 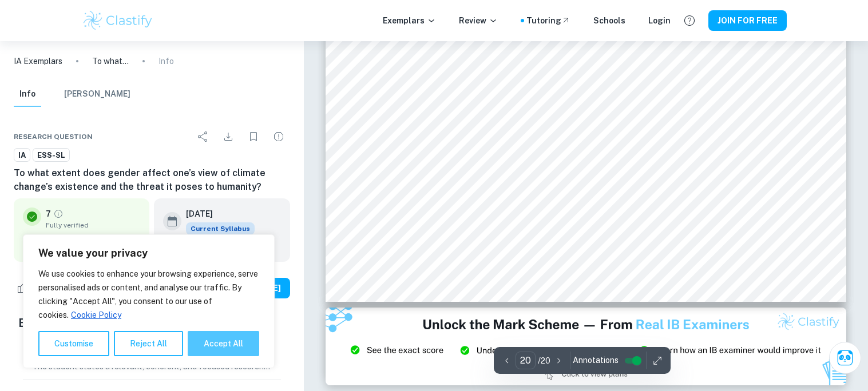 What do you see at coordinates (659, 21) in the screenshot?
I see `div: Login` at bounding box center [659, 21].